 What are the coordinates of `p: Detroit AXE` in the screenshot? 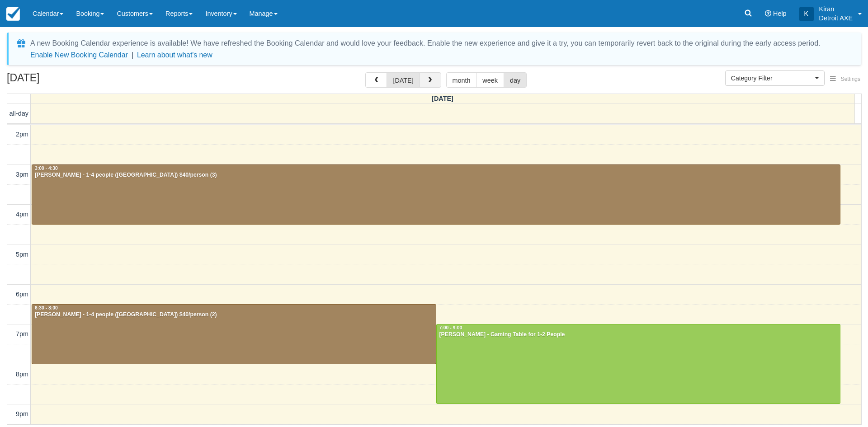 It's located at (836, 18).